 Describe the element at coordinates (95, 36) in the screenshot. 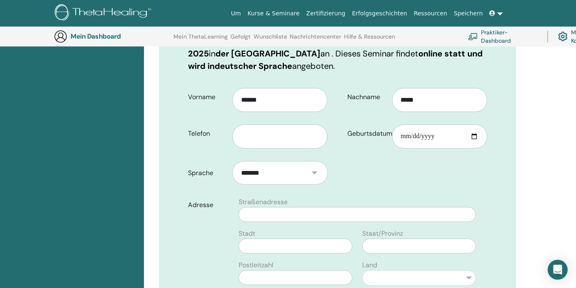

I see `font: Mein Dashboard` at that location.